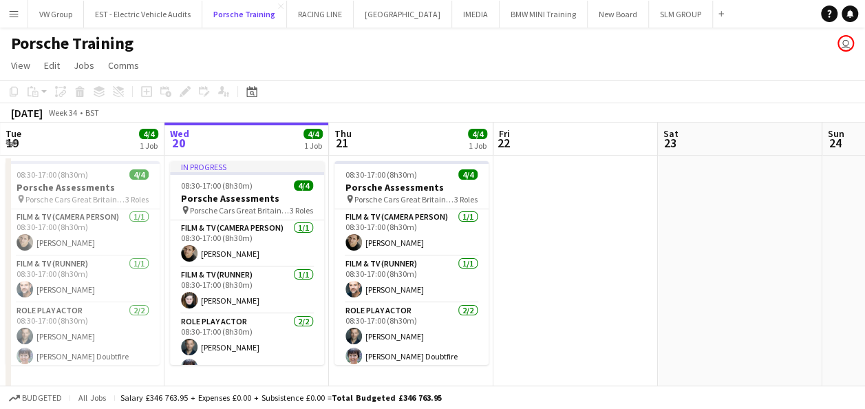  I want to click on button: EST - Electric Vehicle Audits, so click(143, 14).